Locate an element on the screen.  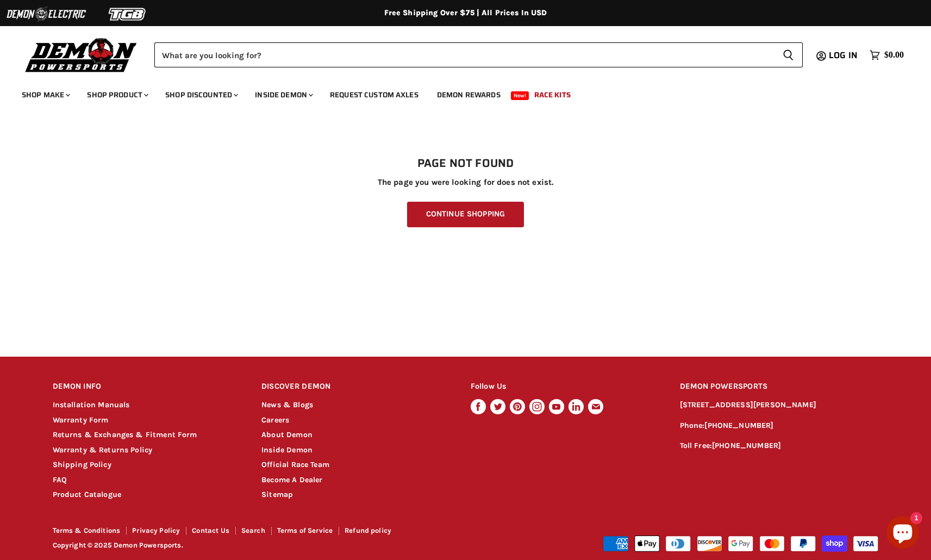
a: Warranty Form is located at coordinates (80, 420).